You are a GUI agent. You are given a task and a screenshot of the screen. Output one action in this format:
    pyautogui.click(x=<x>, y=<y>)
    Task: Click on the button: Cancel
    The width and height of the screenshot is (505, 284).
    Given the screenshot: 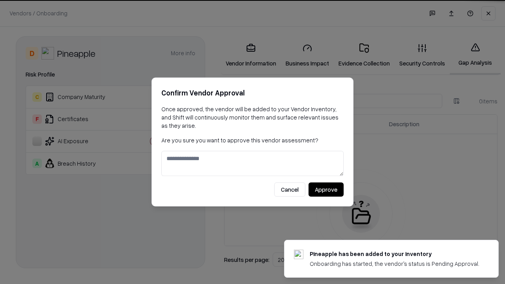 What is the action you would take?
    pyautogui.click(x=289, y=190)
    